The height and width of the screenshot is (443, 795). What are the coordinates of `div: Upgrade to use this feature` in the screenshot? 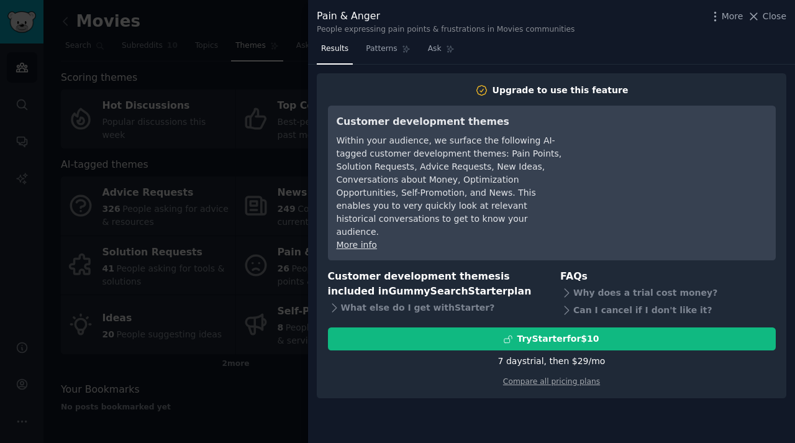 It's located at (560, 90).